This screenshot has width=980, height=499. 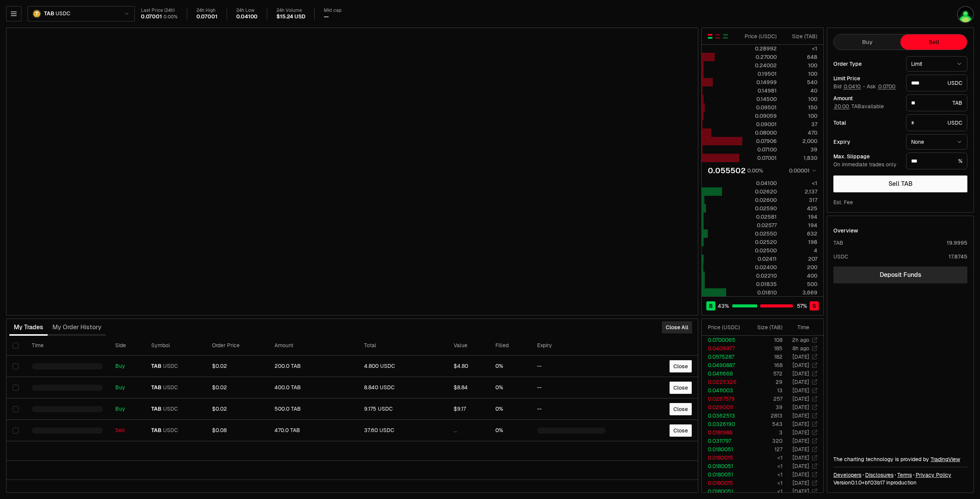 I want to click on div: Est. Fee, so click(x=843, y=202).